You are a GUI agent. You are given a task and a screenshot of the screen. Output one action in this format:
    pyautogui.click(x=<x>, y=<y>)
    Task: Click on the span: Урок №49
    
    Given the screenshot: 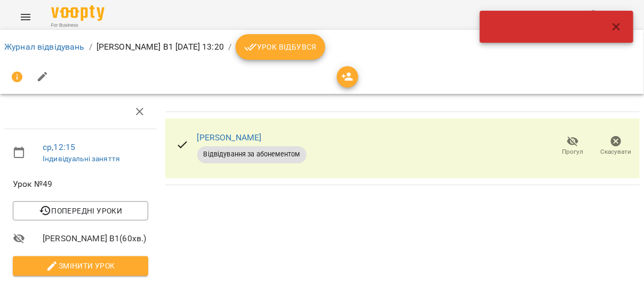 What is the action you would take?
    pyautogui.click(x=80, y=184)
    